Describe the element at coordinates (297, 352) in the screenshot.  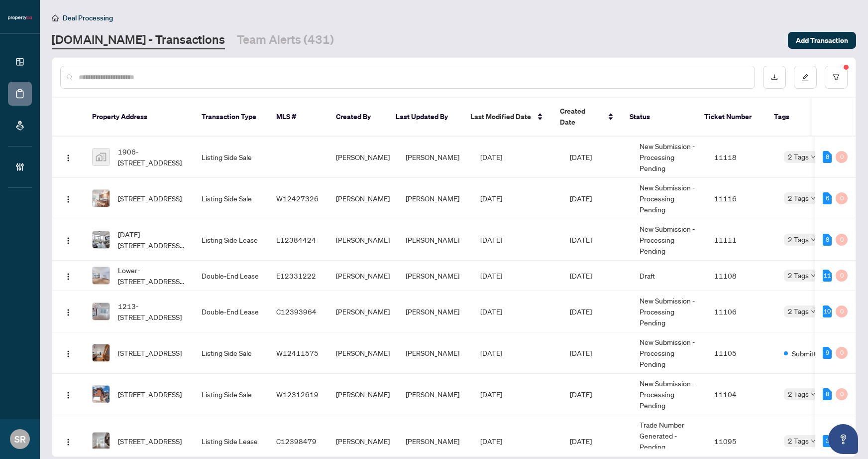
I see `span: W12411575` at that location.